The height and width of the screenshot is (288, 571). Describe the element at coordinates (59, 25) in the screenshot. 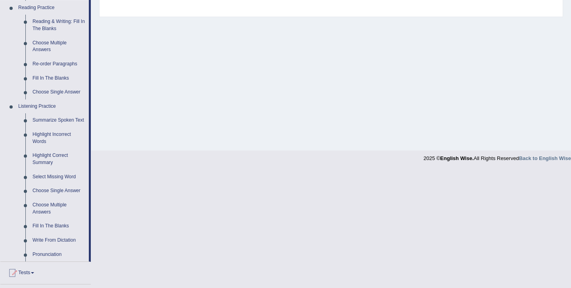

I see `a: Reading & Writing: Fill In The Blanks` at that location.